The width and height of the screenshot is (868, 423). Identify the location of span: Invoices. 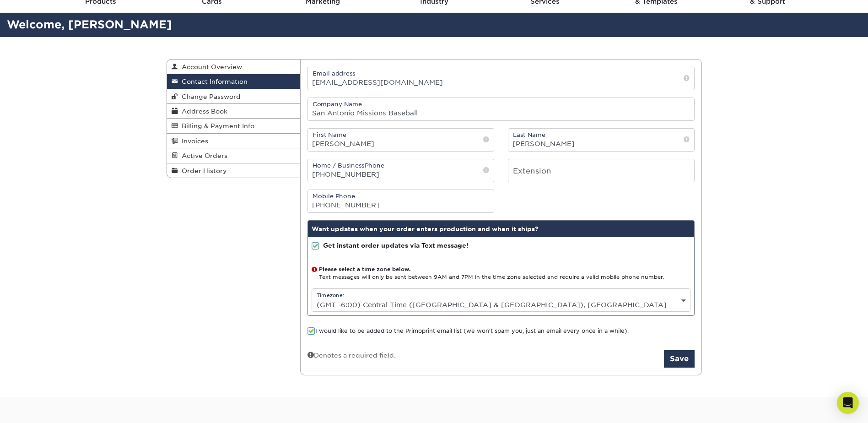
(193, 141).